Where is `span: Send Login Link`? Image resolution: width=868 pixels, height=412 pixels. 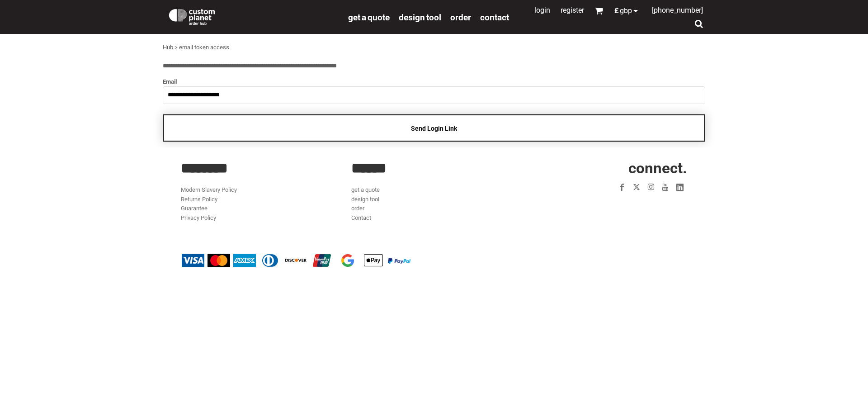 span: Send Login Link is located at coordinates (434, 128).